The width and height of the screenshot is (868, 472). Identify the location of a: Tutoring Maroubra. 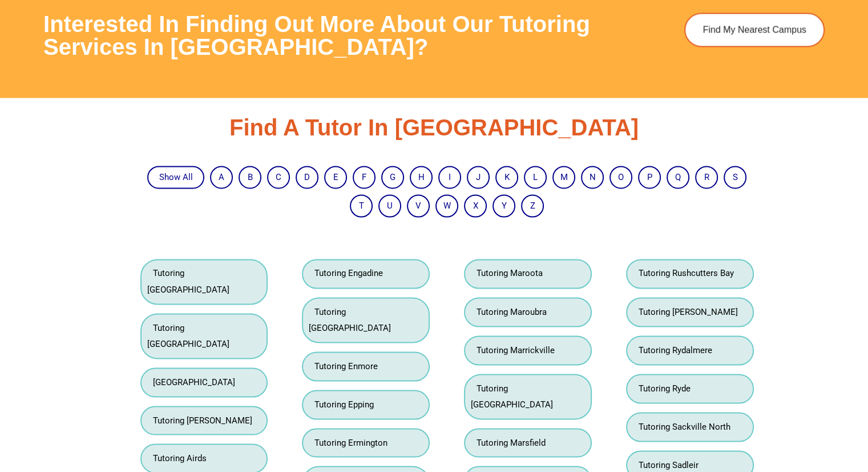
(509, 311).